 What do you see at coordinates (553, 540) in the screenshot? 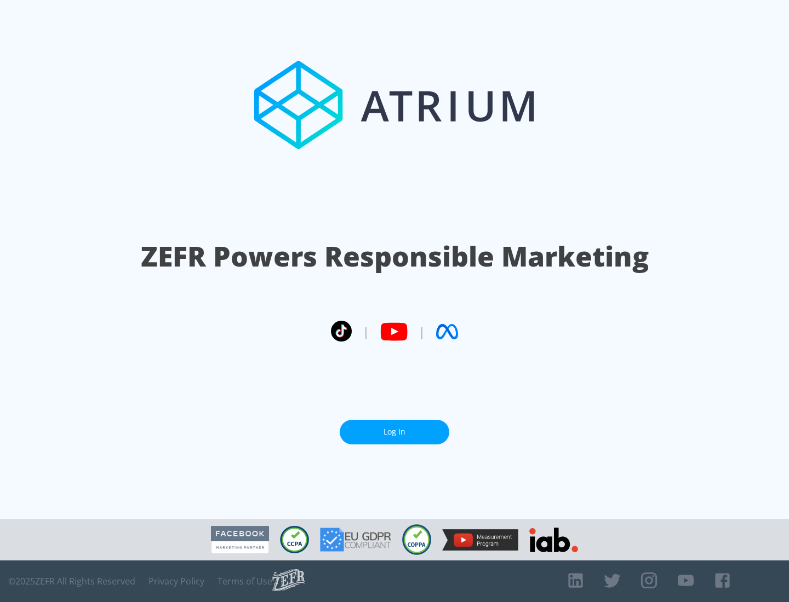
I see `img: IAB` at bounding box center [553, 540].